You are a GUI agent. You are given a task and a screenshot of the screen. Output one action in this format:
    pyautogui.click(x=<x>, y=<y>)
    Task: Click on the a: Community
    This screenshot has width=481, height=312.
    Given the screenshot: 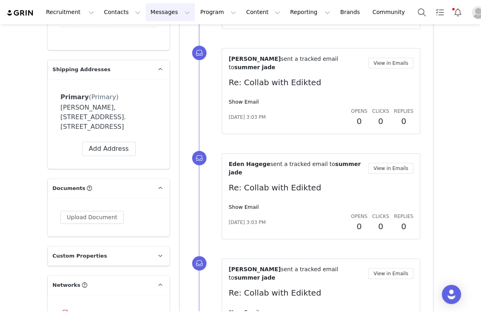 What is the action you would take?
    pyautogui.click(x=391, y=12)
    